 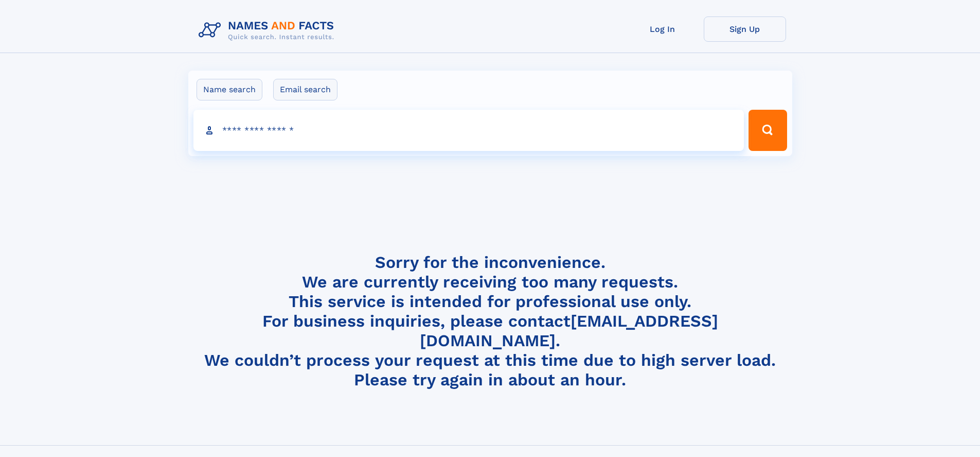 What do you see at coordinates (663, 29) in the screenshot?
I see `a: Log In` at bounding box center [663, 29].